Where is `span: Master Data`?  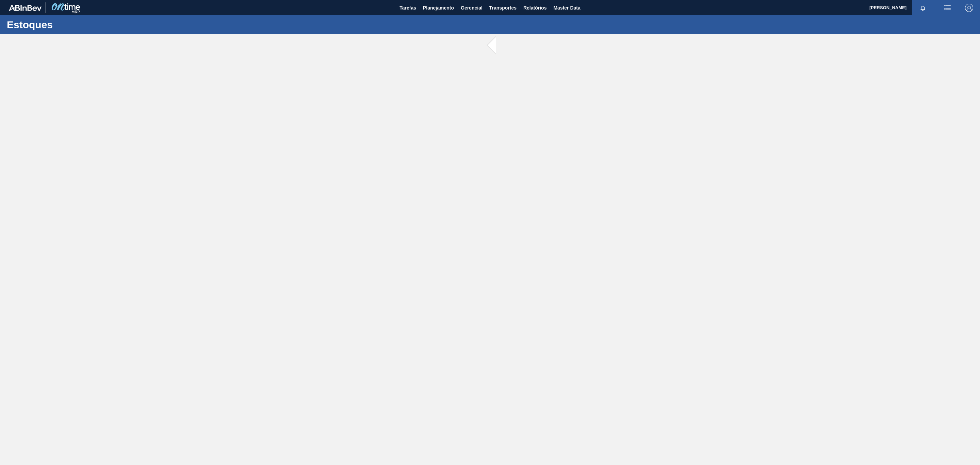
span: Master Data is located at coordinates (567, 8).